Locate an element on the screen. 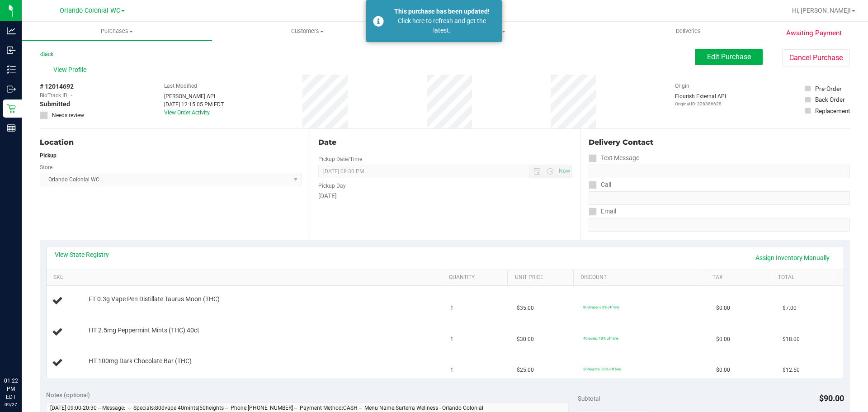  inline-svg: Inbound is located at coordinates (11, 50).